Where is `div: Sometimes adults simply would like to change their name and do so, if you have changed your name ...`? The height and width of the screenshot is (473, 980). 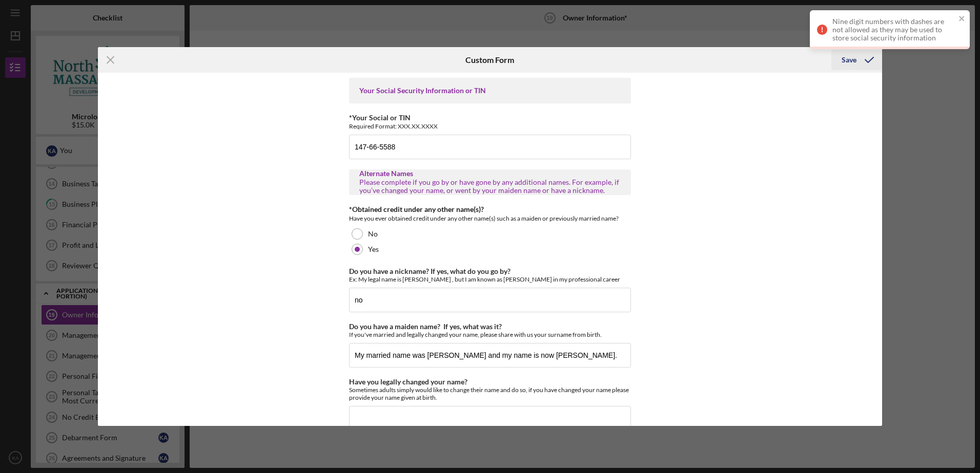
div: Sometimes adults simply would like to change their name and do so, if you have changed your name ... is located at coordinates (490, 394).